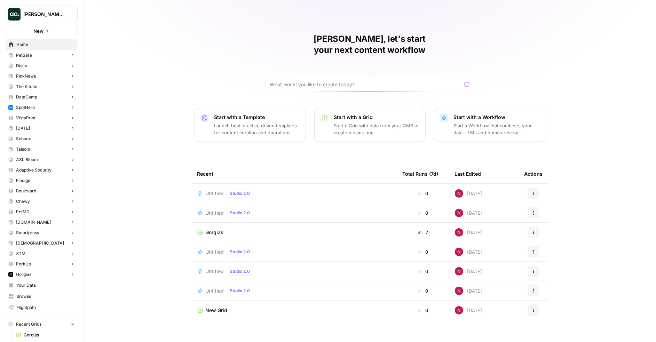 Image resolution: width=656 pixels, height=342 pixels. I want to click on button: Adaptive Security, so click(41, 170).